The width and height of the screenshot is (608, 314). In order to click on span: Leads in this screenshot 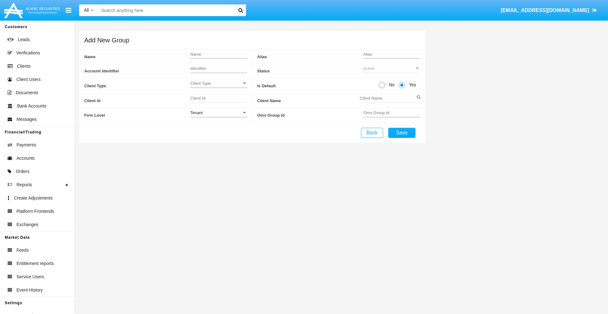, I will do `click(24, 40)`.